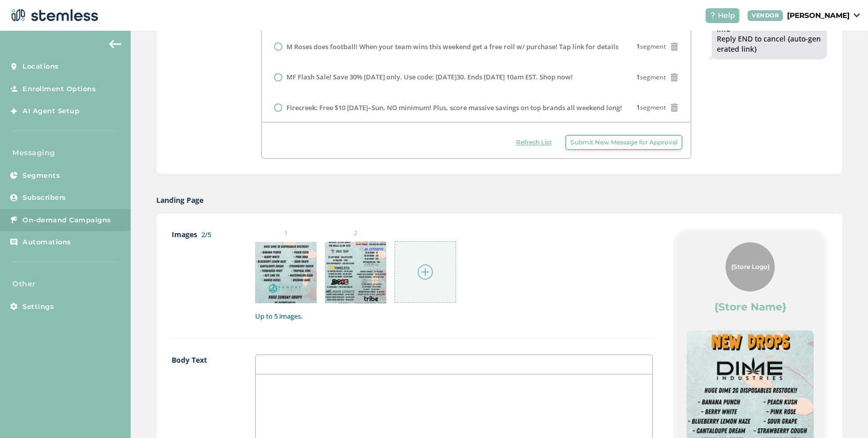  Describe the element at coordinates (203, 275) in the screenshot. I see `label: Images` at that location.